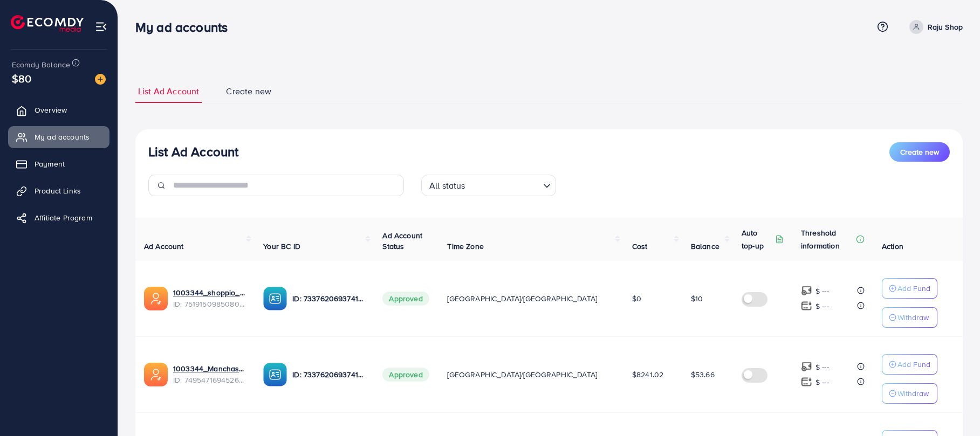 Image resolution: width=980 pixels, height=436 pixels. I want to click on span: Time Zone, so click(465, 246).